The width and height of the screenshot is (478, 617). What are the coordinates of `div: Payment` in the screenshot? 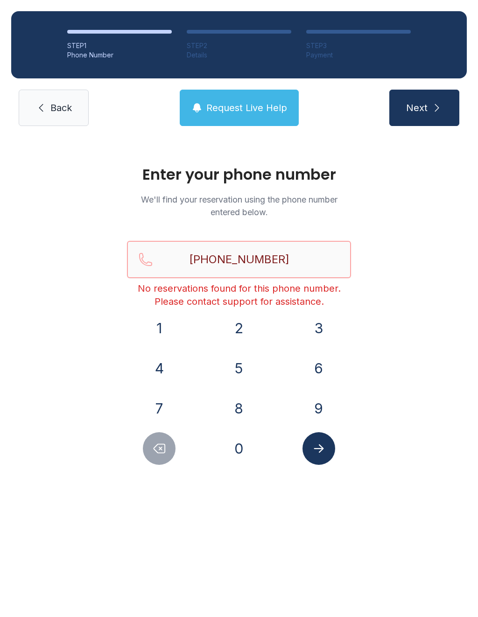 It's located at (359, 55).